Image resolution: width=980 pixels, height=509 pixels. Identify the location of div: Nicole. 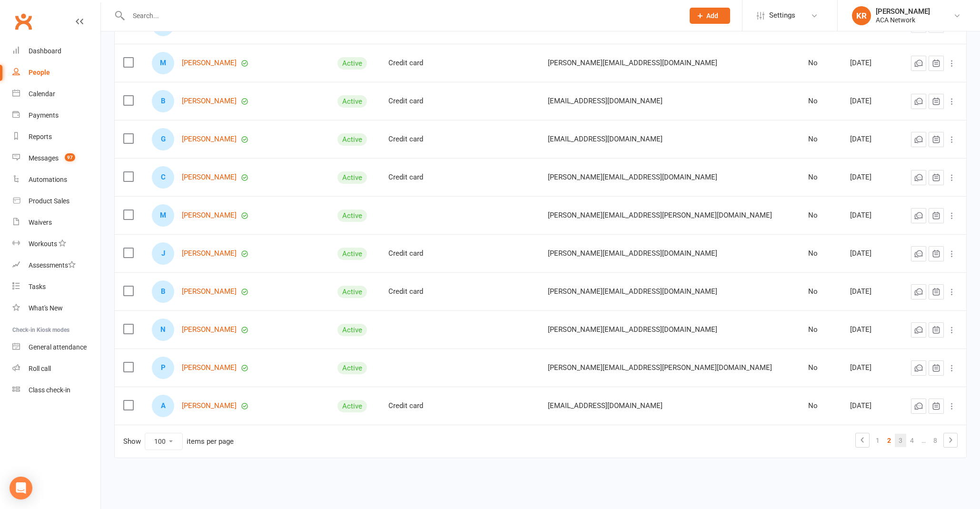
(163, 329).